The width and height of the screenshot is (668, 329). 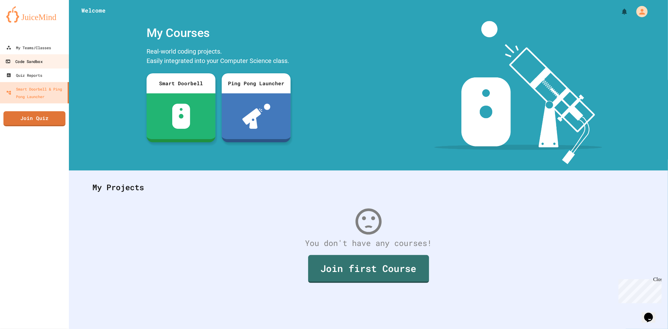 What do you see at coordinates (24, 75) in the screenshot?
I see `div: Quiz Reports` at bounding box center [24, 75].